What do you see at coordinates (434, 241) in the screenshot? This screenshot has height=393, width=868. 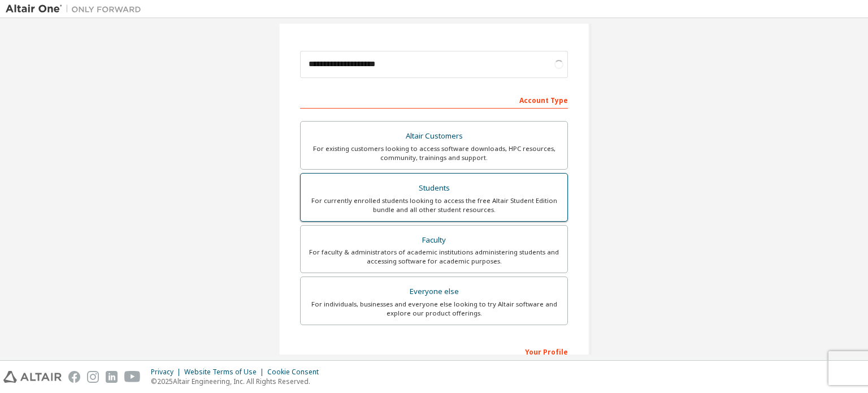 I see `div: Faculty` at bounding box center [434, 241].